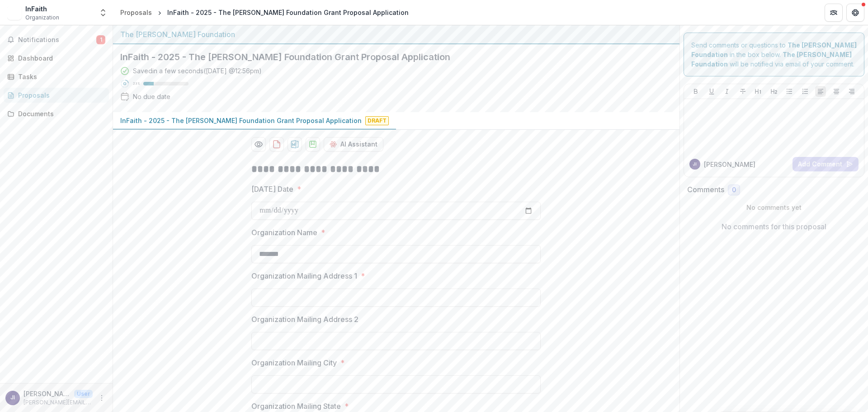 This screenshot has width=868, height=412. Describe the element at coordinates (789, 91) in the screenshot. I see `button: Bullet List` at that location.